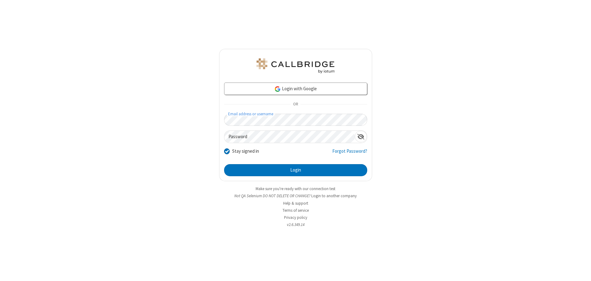 This screenshot has width=591, height=281. Describe the element at coordinates (295, 89) in the screenshot. I see `a: Login with Google` at that location.